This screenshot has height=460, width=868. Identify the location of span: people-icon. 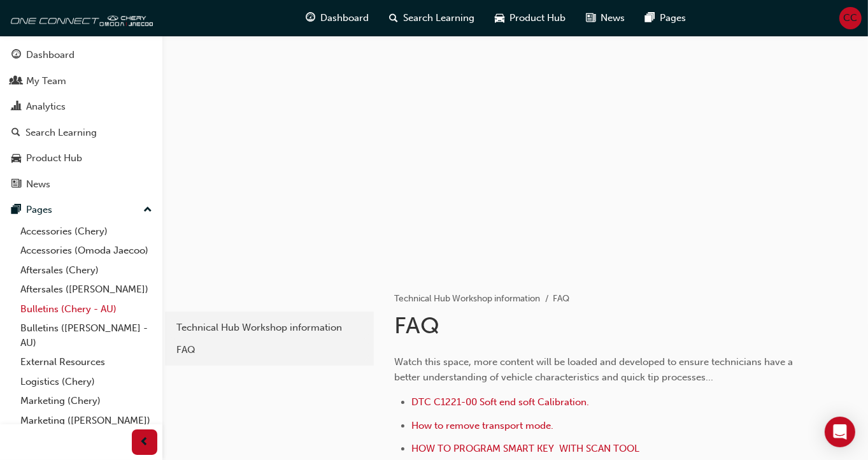
(16, 82).